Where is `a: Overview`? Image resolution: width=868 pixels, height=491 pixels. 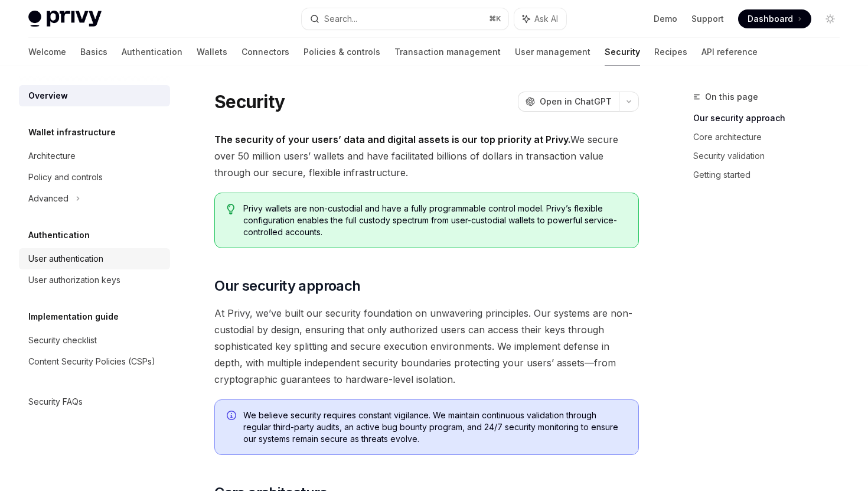 a: Overview is located at coordinates (94, 96).